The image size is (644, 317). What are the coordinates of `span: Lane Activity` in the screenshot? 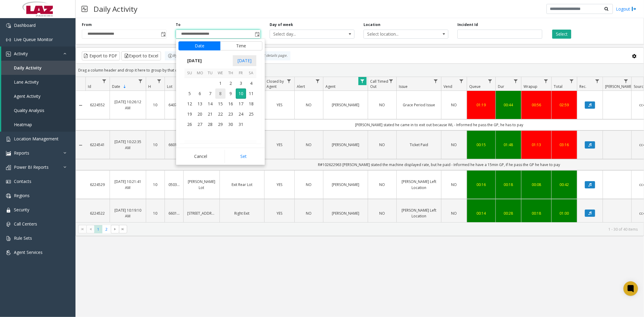 It's located at (26, 82).